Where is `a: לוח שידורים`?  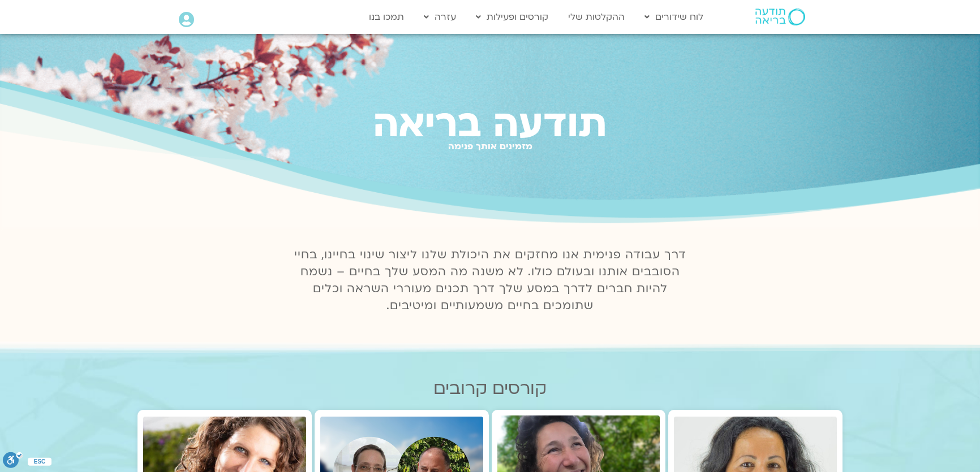 a: לוח שידורים is located at coordinates (674, 17).